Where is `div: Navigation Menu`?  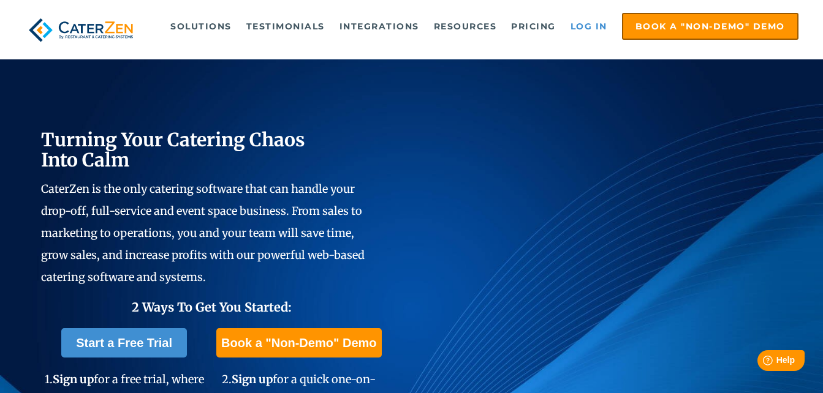 div: Navigation Menu is located at coordinates (477, 26).